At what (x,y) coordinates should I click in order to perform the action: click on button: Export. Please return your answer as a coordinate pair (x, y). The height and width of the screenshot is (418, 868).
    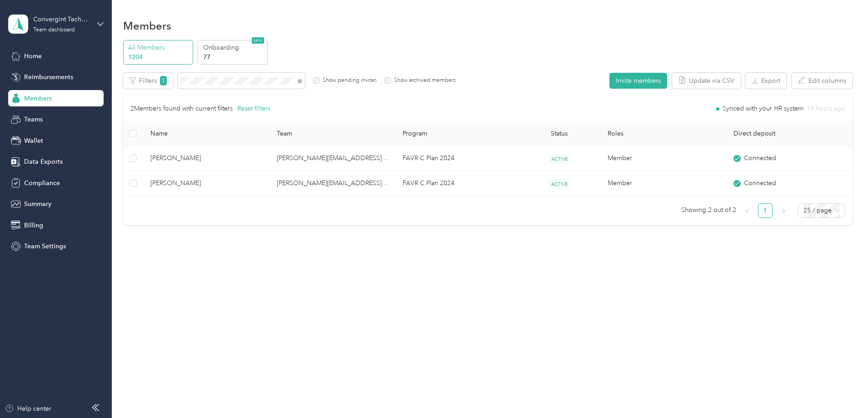
    Looking at the image, I should click on (766, 81).